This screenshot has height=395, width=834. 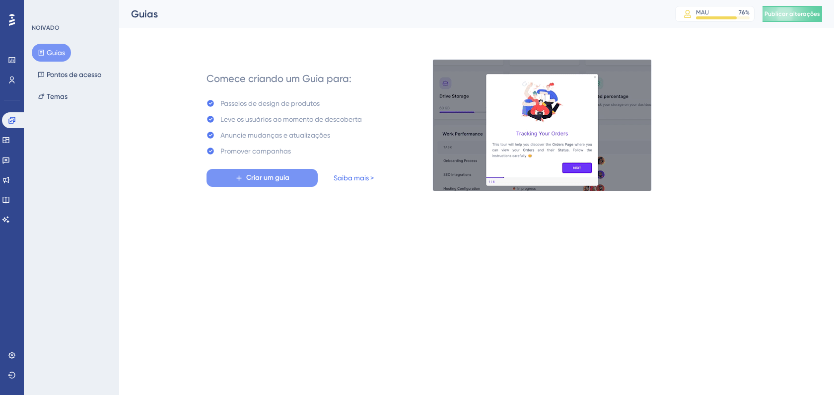 What do you see at coordinates (70, 75) in the screenshot?
I see `button: Pontos de acesso` at bounding box center [70, 75].